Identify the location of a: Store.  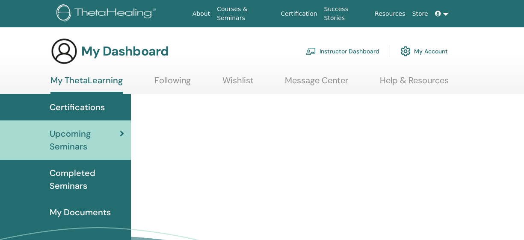
(420, 14).